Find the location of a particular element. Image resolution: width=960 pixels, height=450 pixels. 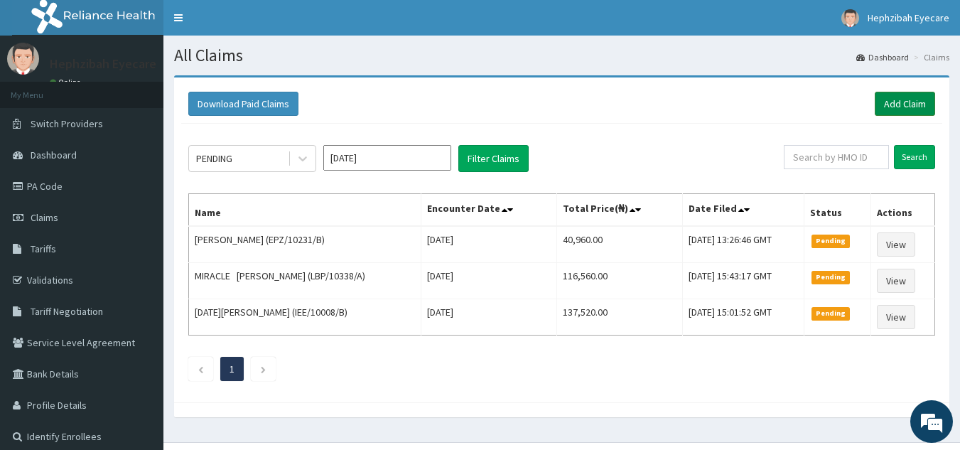

h1: All Claims is located at coordinates (561, 55).